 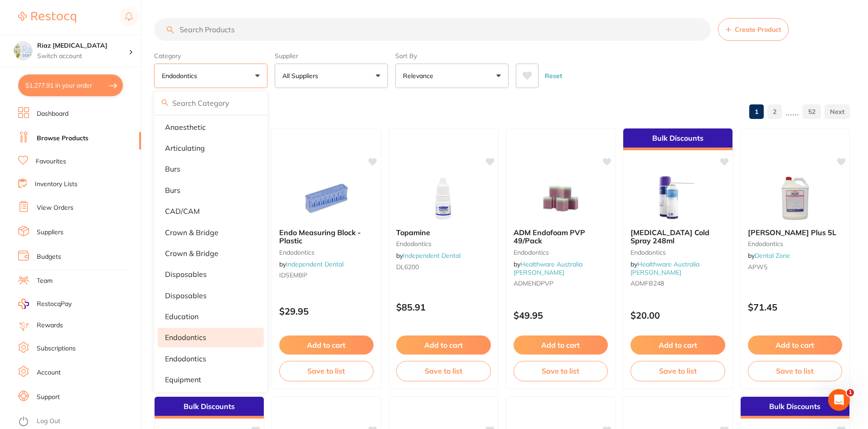 I want to click on p: Endodontics, so click(x=186, y=358).